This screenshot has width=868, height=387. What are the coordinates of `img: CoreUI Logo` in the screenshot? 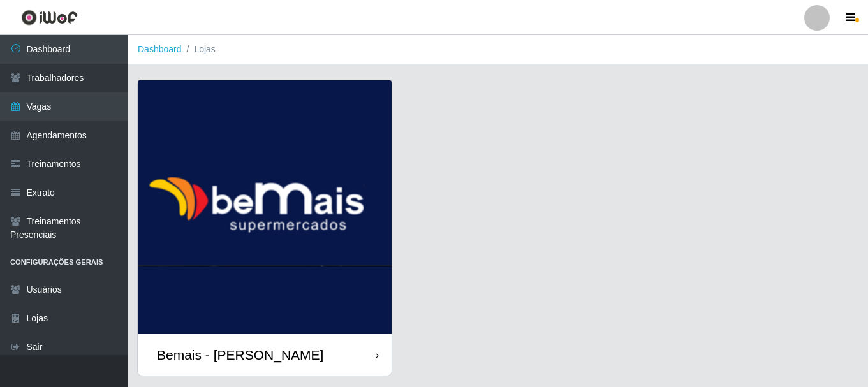 It's located at (49, 17).